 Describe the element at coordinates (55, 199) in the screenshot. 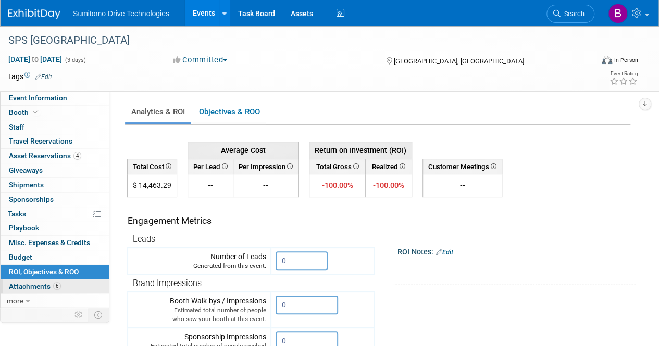

I see `a: Sponsorships` at that location.